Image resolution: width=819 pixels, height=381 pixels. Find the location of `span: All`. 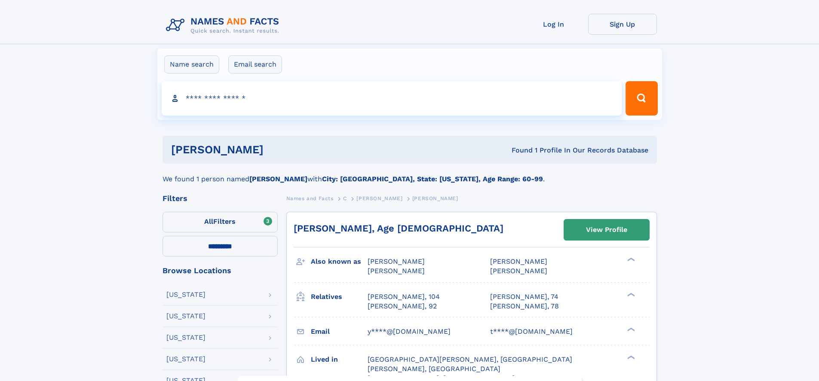

span: All is located at coordinates (208, 221).